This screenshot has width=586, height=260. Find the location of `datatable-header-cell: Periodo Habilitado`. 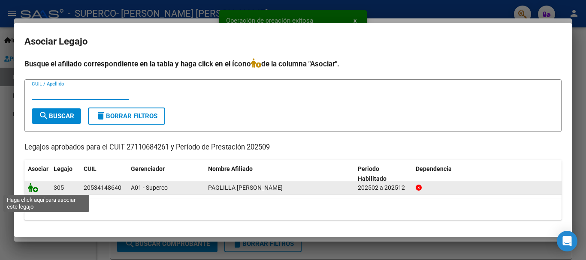

datatable-header-cell: Periodo Habilitado is located at coordinates (383, 174).